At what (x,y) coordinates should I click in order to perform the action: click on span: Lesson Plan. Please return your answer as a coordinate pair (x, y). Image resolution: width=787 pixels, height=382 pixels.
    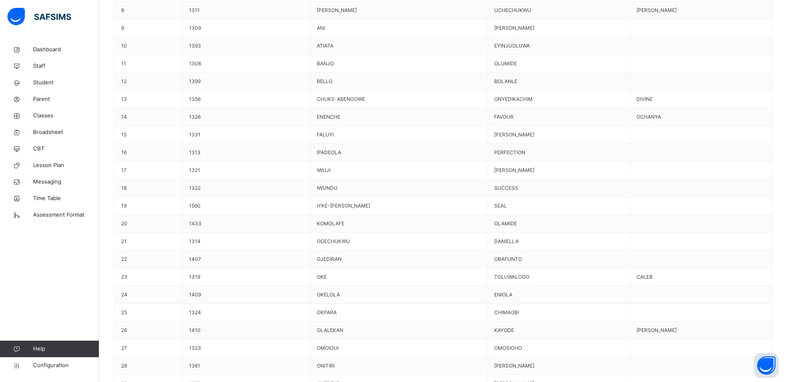
    Looking at the image, I should click on (66, 166).